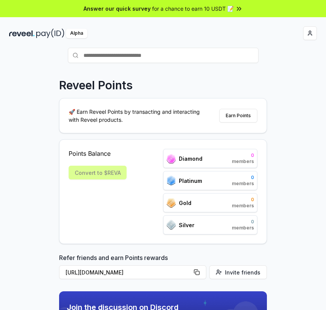  I want to click on span: Diamond, so click(191, 158).